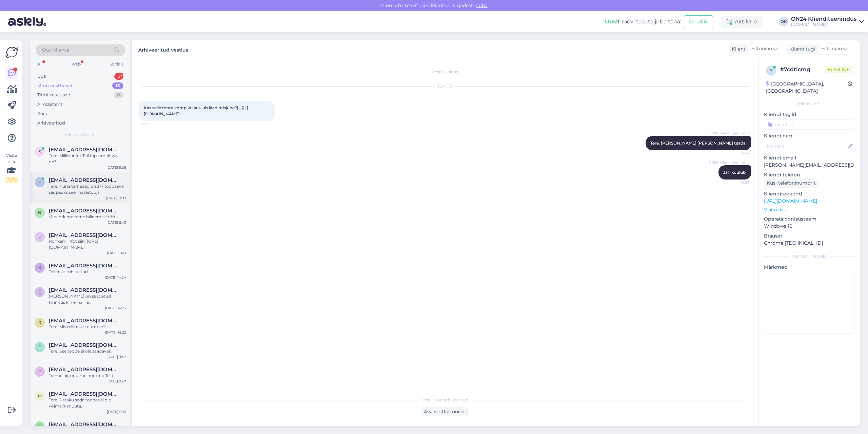 The image size is (868, 434). I want to click on input: Lisa tag, so click(810, 124).